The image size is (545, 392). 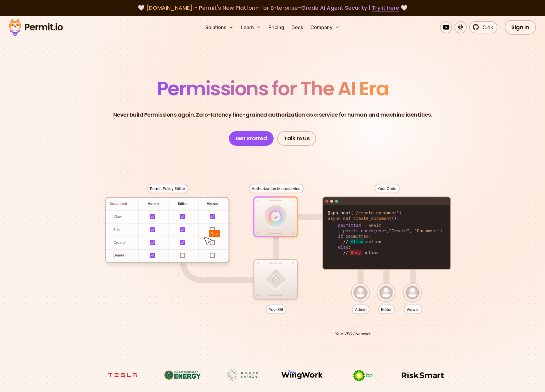 I want to click on a: Docs, so click(x=297, y=27).